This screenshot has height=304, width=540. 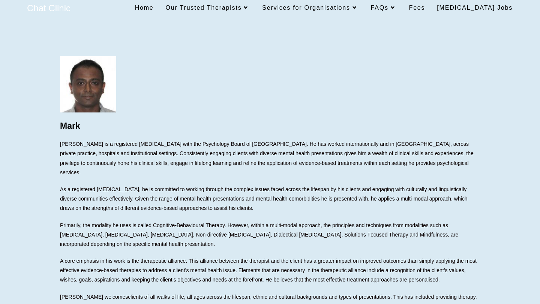 I want to click on span: Primarily, the modality he uses is called Cognitive-Behavioural Therapy. However, within a multi-..., so click(x=259, y=235).